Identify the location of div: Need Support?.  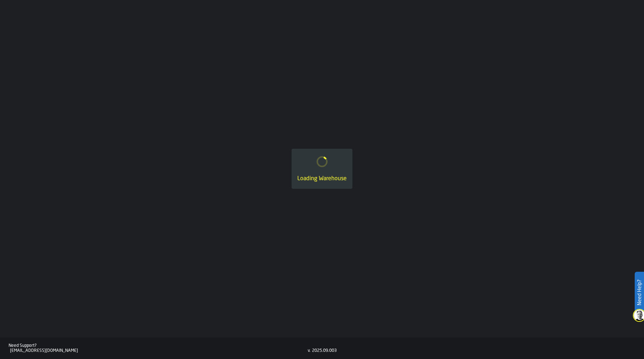
(158, 346).